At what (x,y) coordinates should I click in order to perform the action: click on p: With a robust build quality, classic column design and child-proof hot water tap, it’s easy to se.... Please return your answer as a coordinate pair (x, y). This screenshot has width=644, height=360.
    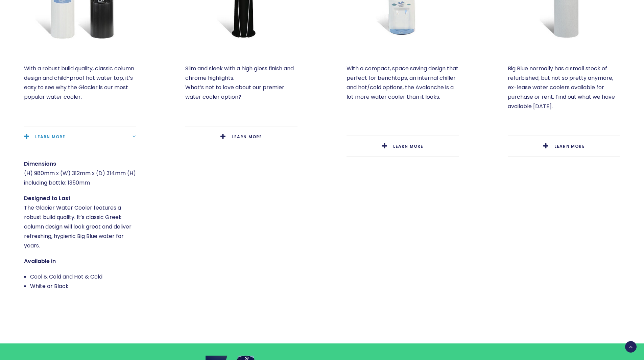
    Looking at the image, I should click on (80, 83).